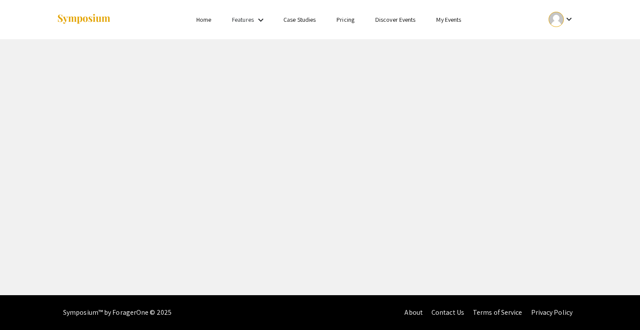 This screenshot has height=330, width=640. What do you see at coordinates (414, 312) in the screenshot?
I see `a: About` at bounding box center [414, 312].